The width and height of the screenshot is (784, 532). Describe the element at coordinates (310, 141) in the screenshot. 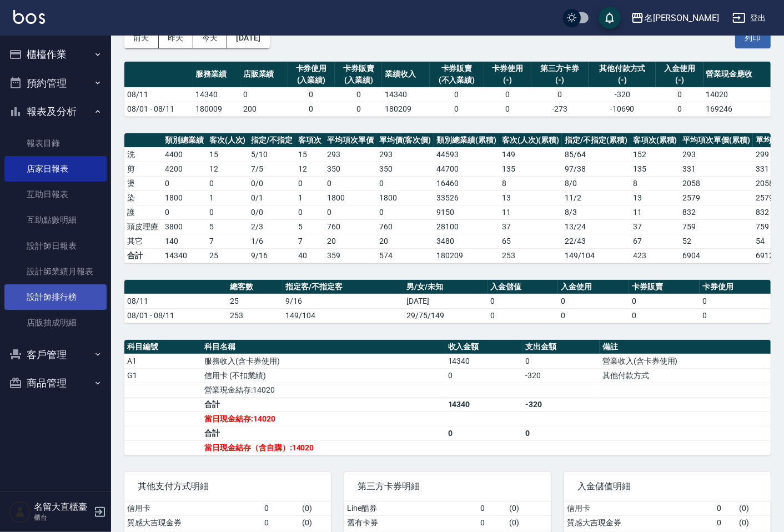

I see `th: 客項次` at that location.